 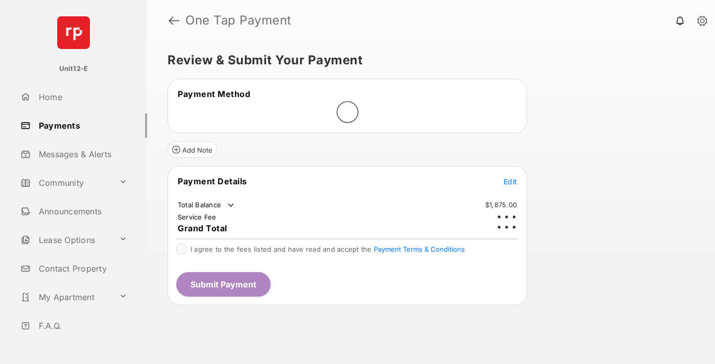 I want to click on span: Edit, so click(x=511, y=181).